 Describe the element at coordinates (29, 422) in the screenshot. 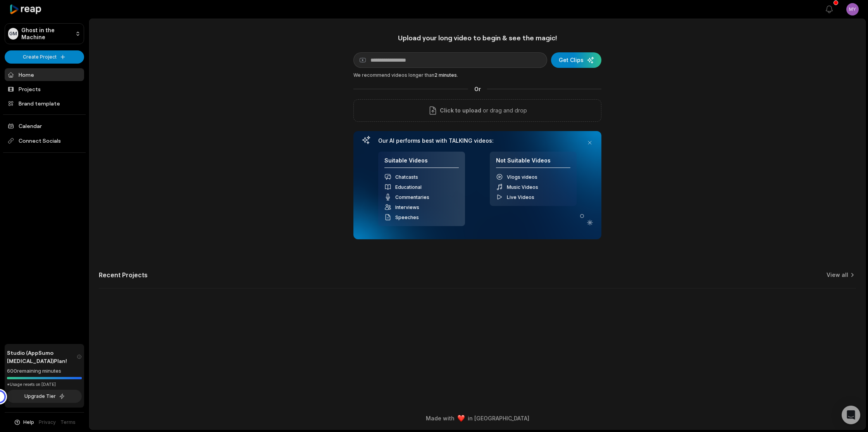

I see `span: Help` at that location.